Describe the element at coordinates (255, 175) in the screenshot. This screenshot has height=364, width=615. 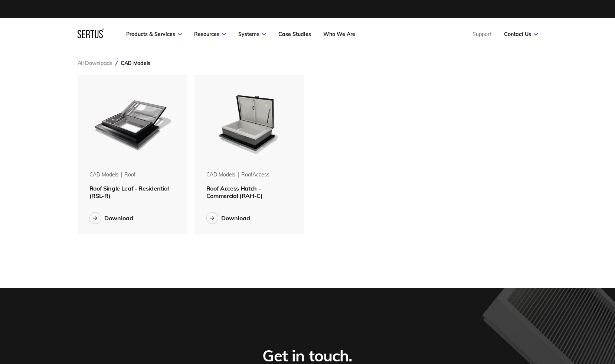
I see `div: roofAccess` at that location.